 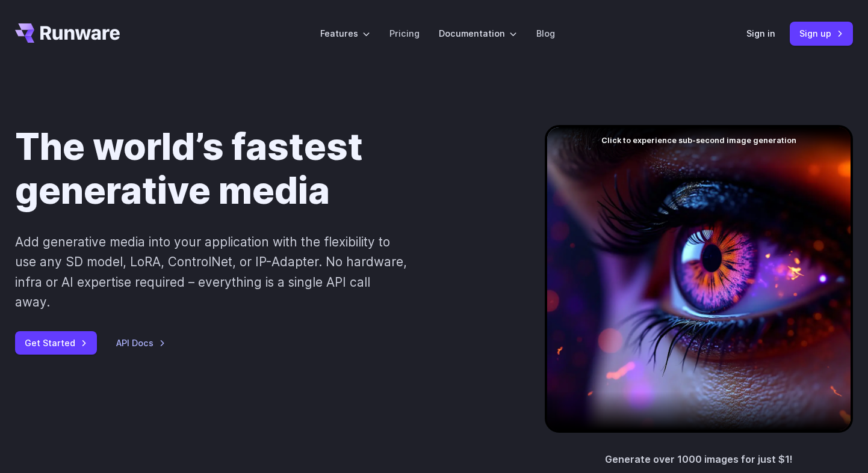 I want to click on a: Go to /, so click(x=68, y=33).